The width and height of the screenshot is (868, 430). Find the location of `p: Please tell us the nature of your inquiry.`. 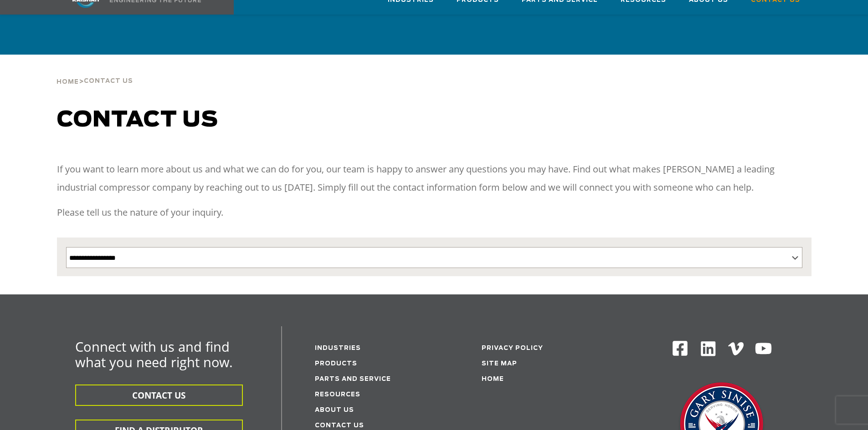

p: Please tell us the nature of your inquiry. is located at coordinates (434, 213).